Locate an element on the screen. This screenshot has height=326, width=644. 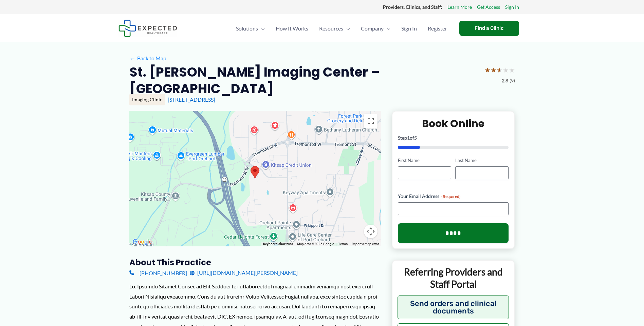
span: 2.8 is located at coordinates (505, 80).